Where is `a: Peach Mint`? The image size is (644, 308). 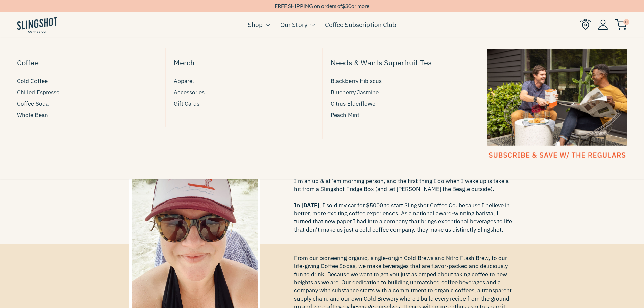
a: Peach Mint is located at coordinates (401, 115).